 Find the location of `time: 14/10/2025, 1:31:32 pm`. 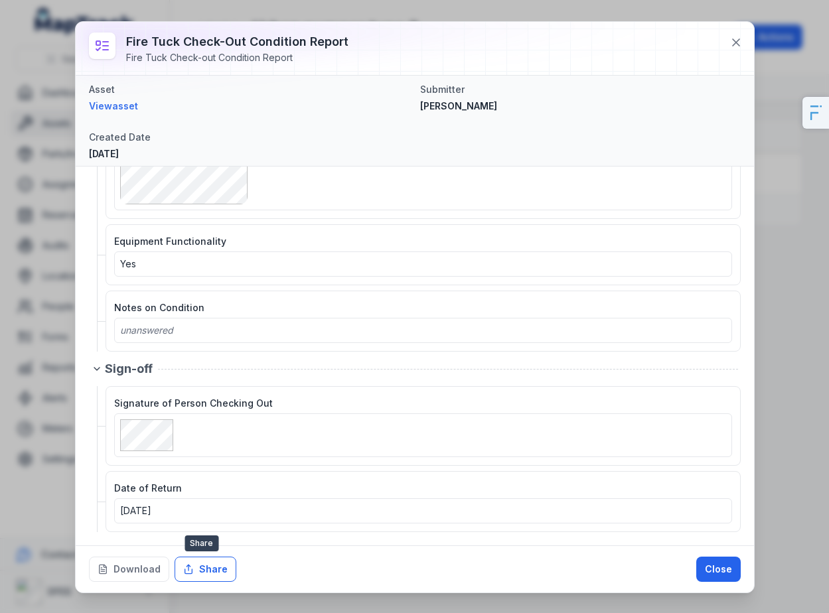

time: 14/10/2025, 1:31:32 pm is located at coordinates (103, 153).